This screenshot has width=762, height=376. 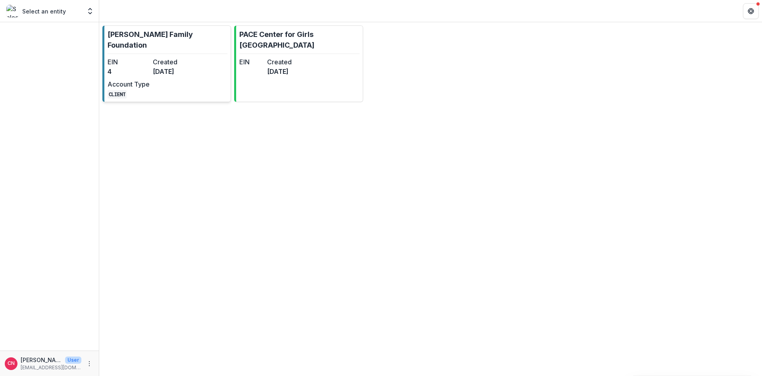 What do you see at coordinates (89, 363) in the screenshot?
I see `button: More` at bounding box center [89, 363].